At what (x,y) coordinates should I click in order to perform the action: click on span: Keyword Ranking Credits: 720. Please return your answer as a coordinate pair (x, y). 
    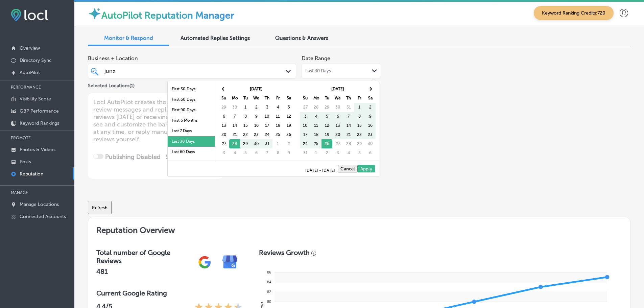
    Looking at the image, I should click on (573, 13).